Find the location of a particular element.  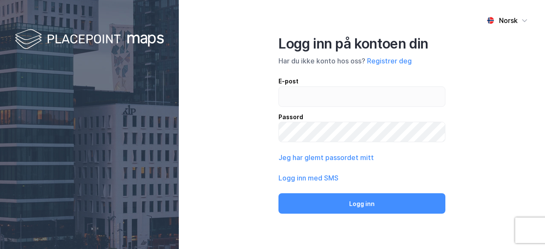

img: logo-white.f07954bde2210d2a523dddb988cd2aa7.svg is located at coordinates (89, 40).